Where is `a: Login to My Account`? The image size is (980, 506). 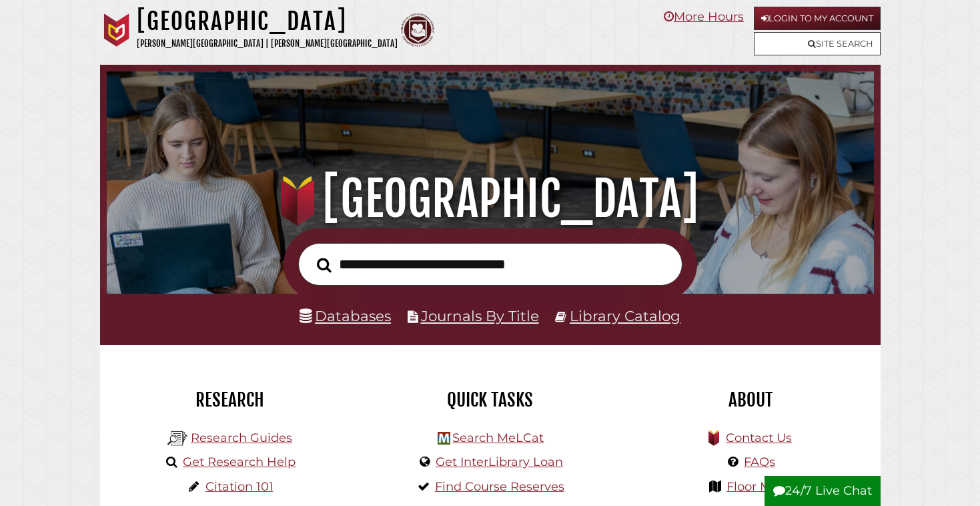
a: Login to My Account is located at coordinates (817, 18).